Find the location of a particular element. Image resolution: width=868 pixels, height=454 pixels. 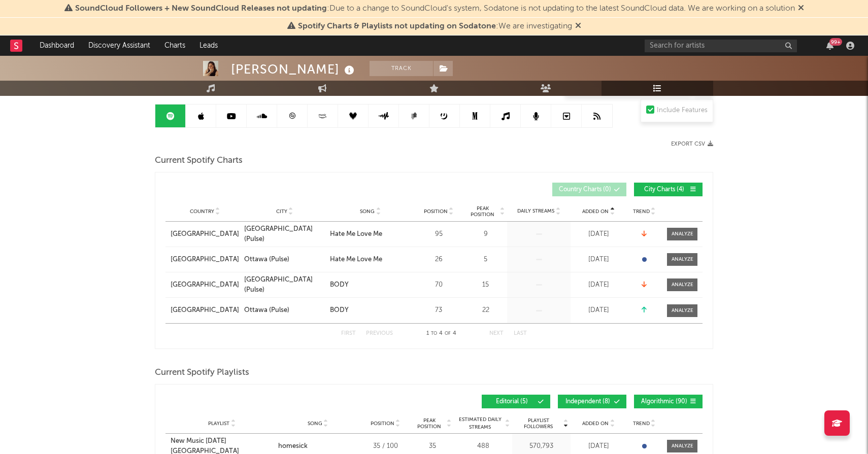

div: 35 / 100 is located at coordinates (385, 446).